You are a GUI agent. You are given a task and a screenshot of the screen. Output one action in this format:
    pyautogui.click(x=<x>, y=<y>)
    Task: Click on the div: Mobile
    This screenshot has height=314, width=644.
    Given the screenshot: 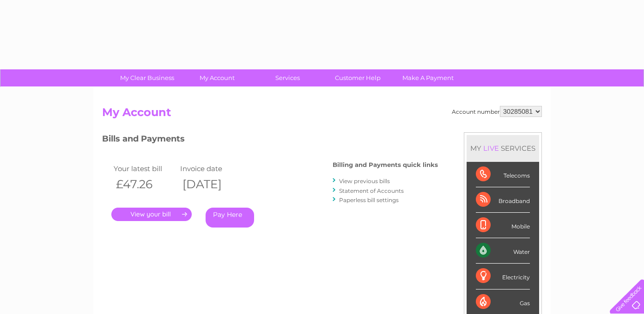 What is the action you would take?
    pyautogui.click(x=503, y=225)
    